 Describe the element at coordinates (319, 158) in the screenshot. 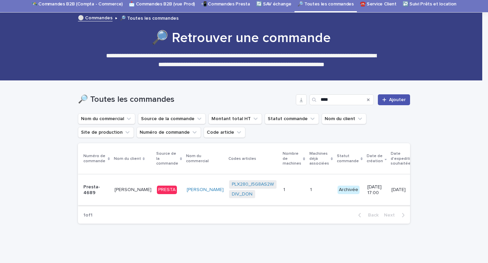

I see `p: Machines déjà associées` at that location.